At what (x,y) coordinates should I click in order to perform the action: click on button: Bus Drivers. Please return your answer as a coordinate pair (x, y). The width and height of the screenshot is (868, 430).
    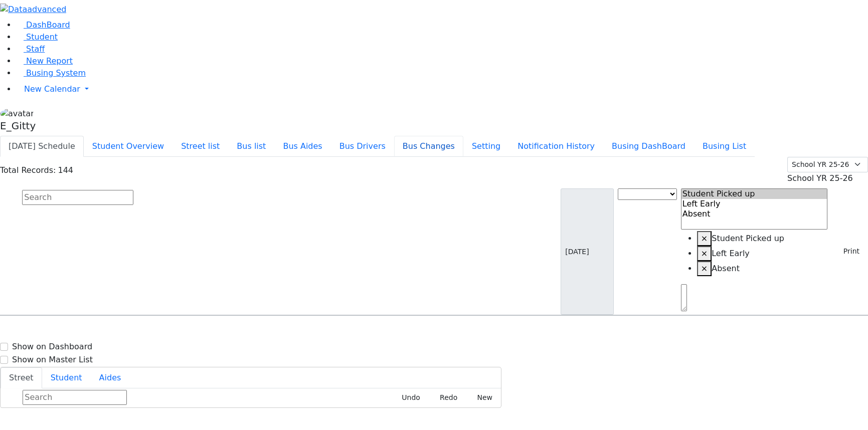
    Looking at the image, I should click on (362, 146).